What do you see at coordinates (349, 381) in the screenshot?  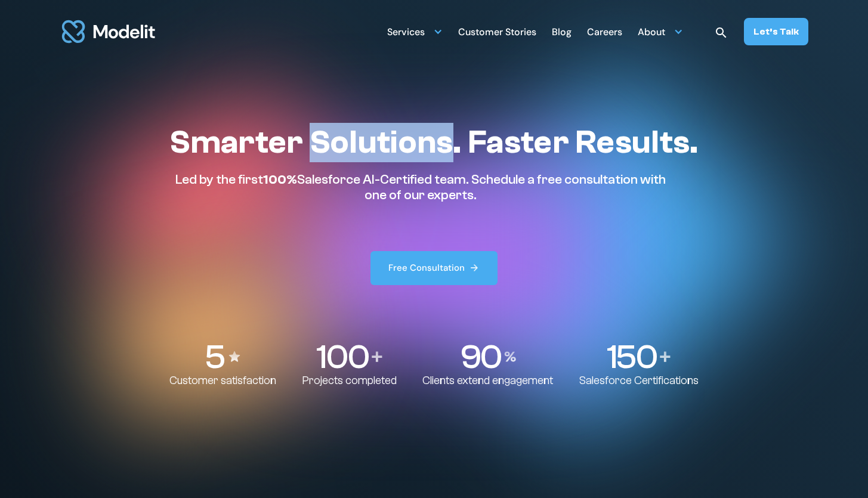 I see `p: Projects completed` at bounding box center [349, 381].